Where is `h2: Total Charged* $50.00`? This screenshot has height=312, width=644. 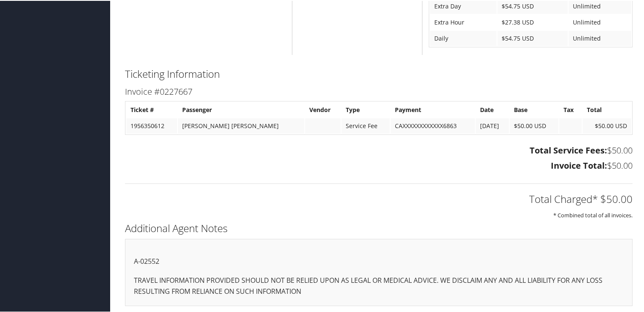
h2: Total Charged* $50.00 is located at coordinates (379, 198).